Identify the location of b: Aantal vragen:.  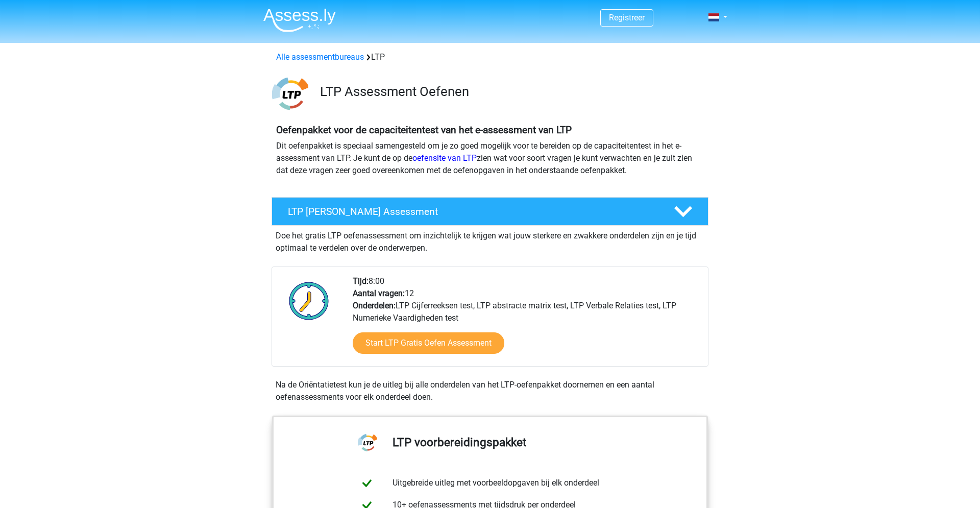
(379, 293).